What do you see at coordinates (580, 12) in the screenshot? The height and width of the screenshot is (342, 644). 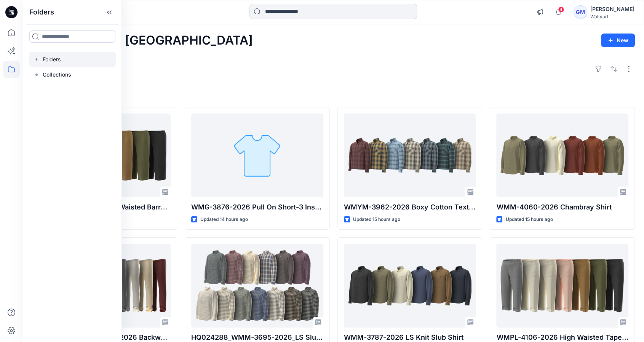 I see `div: GM` at bounding box center [580, 12].